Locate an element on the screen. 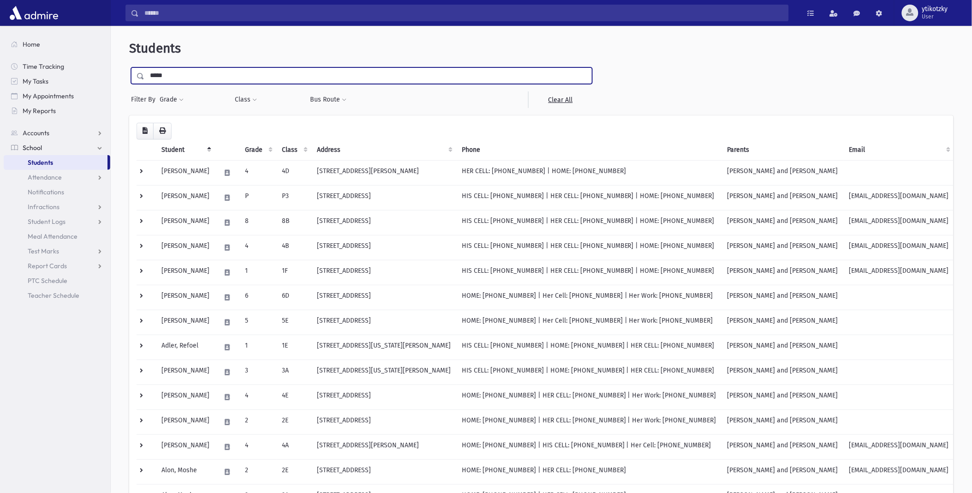 The width and height of the screenshot is (972, 493). a: Test Marks is located at coordinates (57, 251).